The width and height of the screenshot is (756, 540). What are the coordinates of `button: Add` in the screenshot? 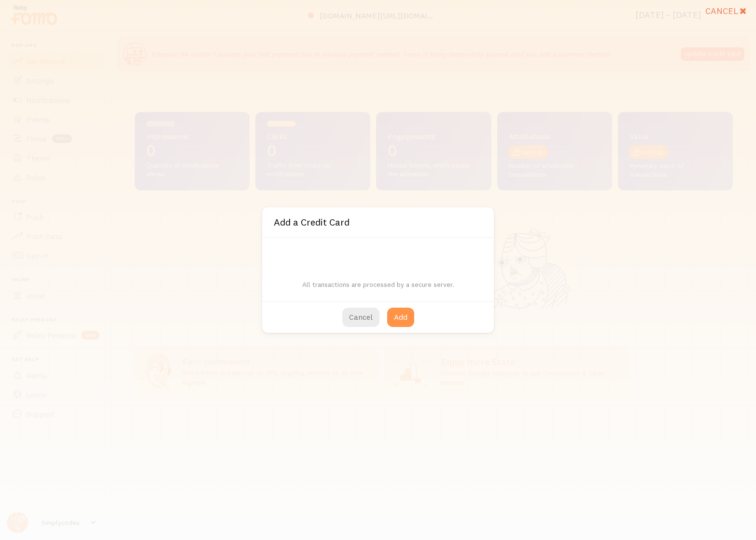 It's located at (401, 317).